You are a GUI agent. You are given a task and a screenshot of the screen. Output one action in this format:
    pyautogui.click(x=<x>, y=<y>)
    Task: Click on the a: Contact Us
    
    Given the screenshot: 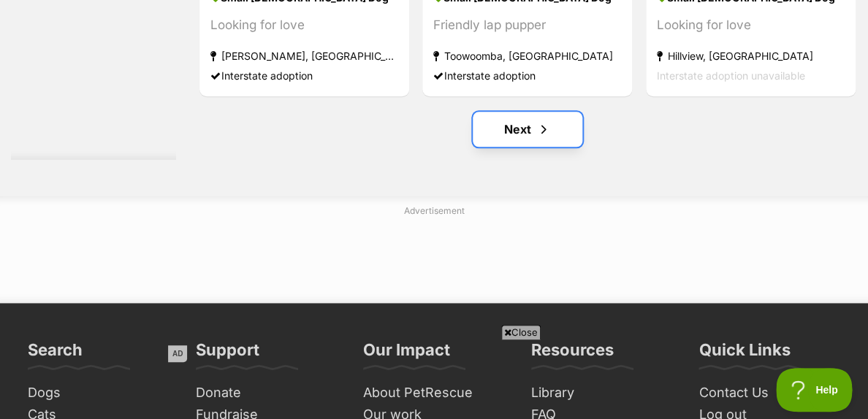 What is the action you would take?
    pyautogui.click(x=769, y=393)
    